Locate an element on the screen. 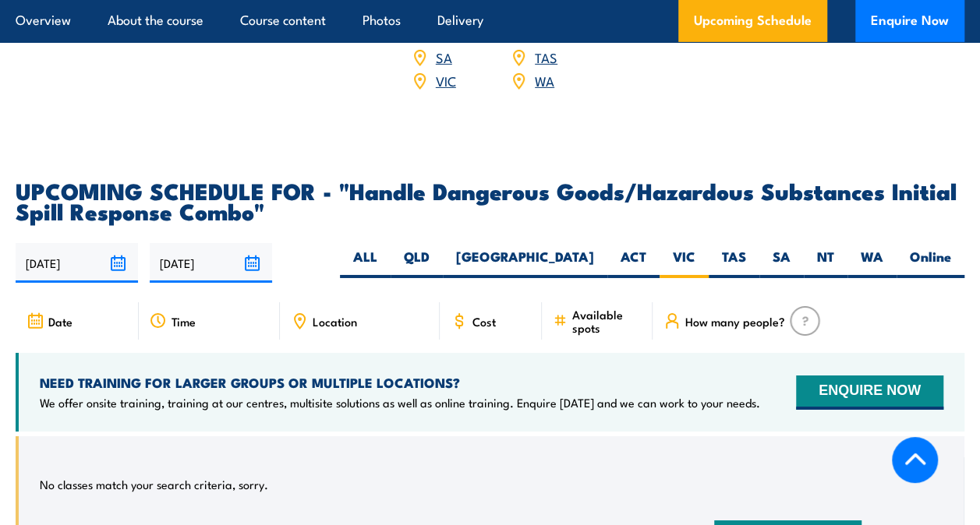 The width and height of the screenshot is (980, 525). label: QLD is located at coordinates (416, 263).